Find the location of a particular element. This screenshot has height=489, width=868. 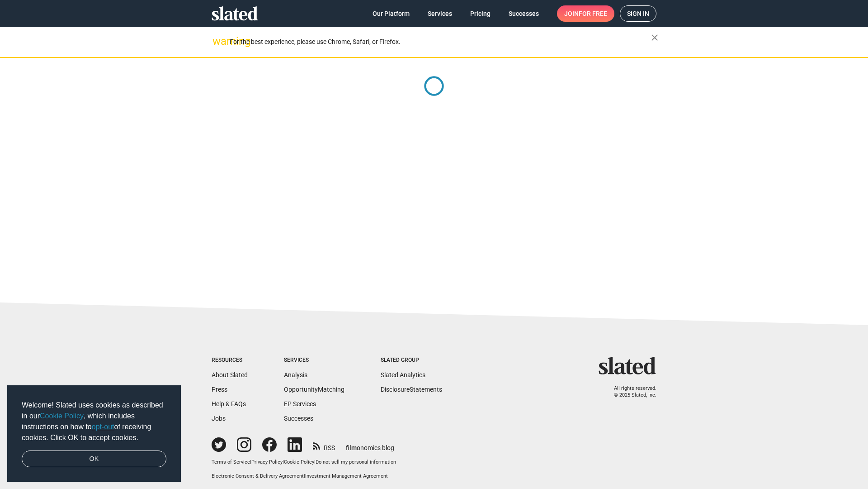

div: Resources is located at coordinates (230, 360).